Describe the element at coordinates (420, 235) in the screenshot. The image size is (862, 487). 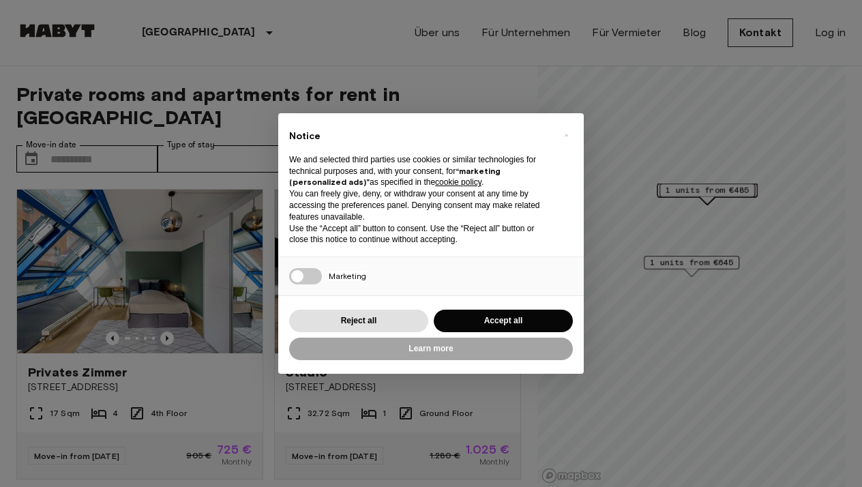
I see `p: Use the “Accept all” button to consent. Use the “Reject all” button or close this notice to conti...` at that location.